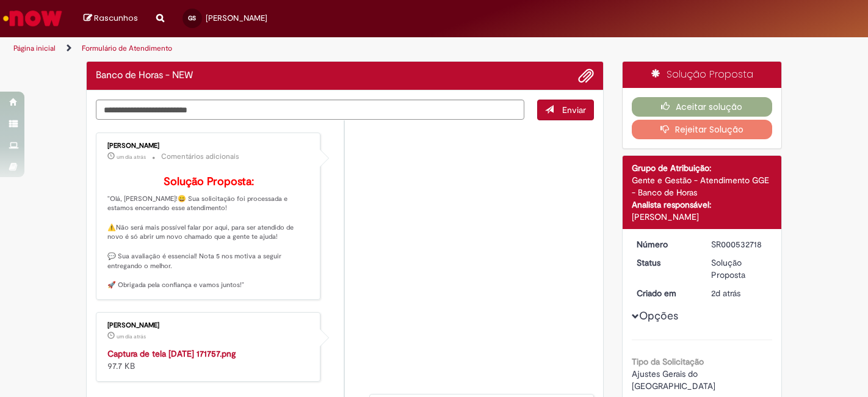 Image resolution: width=868 pixels, height=397 pixels. Describe the element at coordinates (668, 361) in the screenshot. I see `b: Tipo da Solicitação` at that location.